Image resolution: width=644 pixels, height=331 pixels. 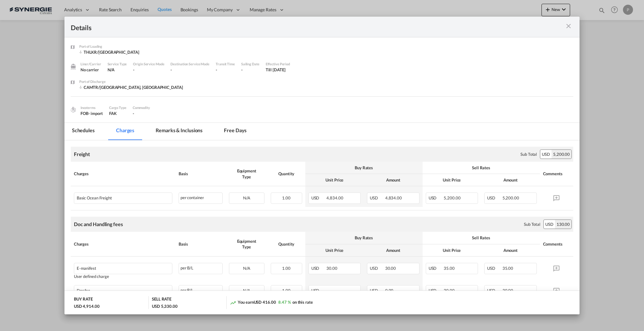 I want to click on div: THLKR/Lat Krabang, so click(x=109, y=52).